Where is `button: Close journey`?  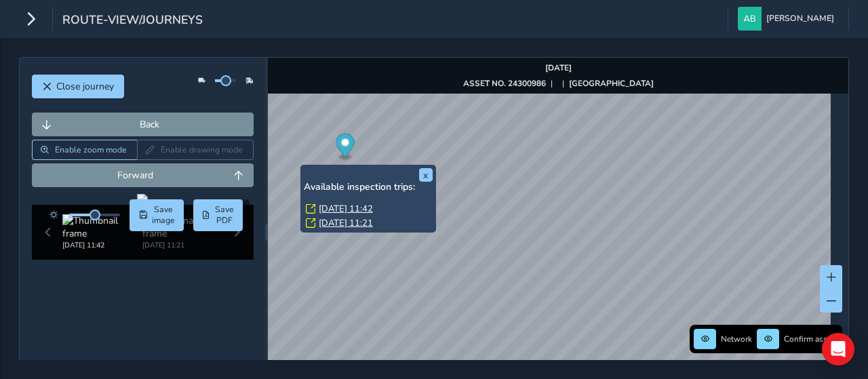
button: Close journey is located at coordinates (78, 86).